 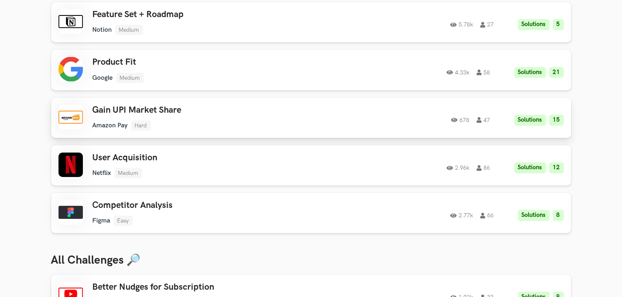 I want to click on span: 5.78k, so click(x=462, y=25).